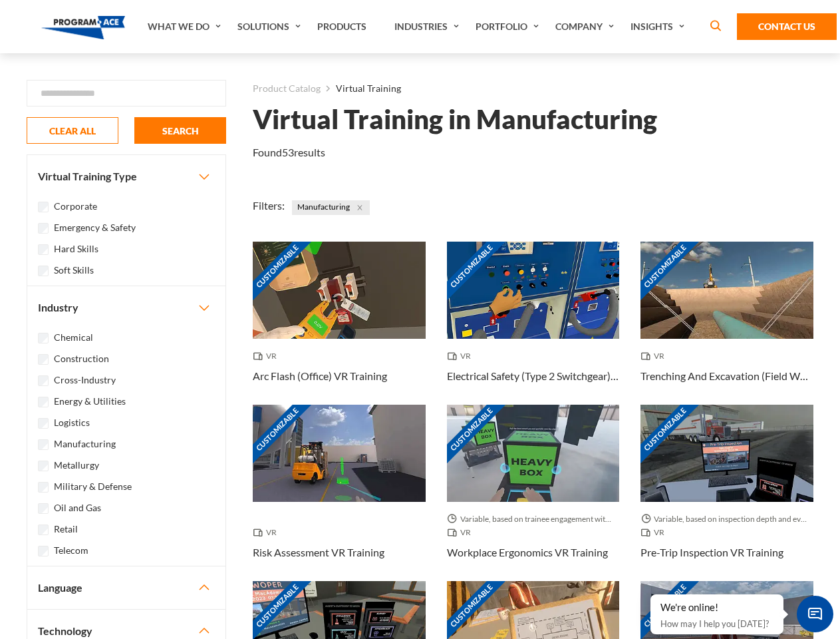  What do you see at coordinates (533, 89) in the screenshot?
I see `nav: breadcrumb` at bounding box center [533, 89].